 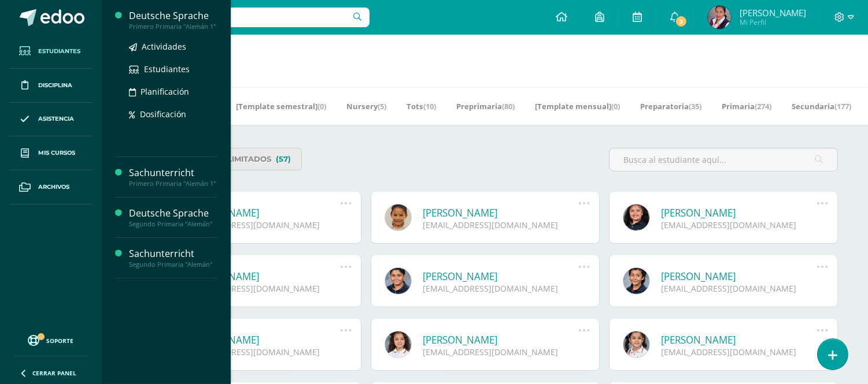 What do you see at coordinates (57, 153) in the screenshot?
I see `span: Mis cursos` at bounding box center [57, 153].